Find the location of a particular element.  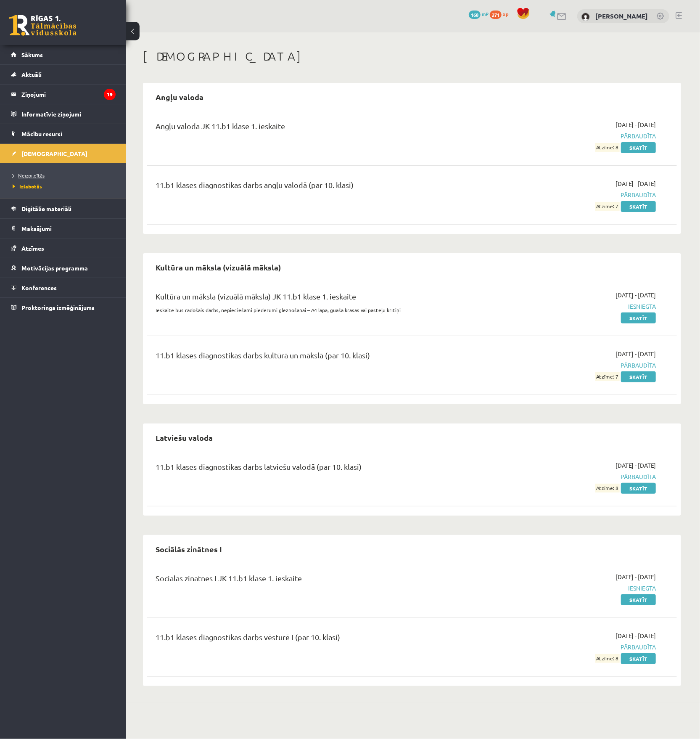

legend: Informatīvie ziņojumi is located at coordinates (69, 114).